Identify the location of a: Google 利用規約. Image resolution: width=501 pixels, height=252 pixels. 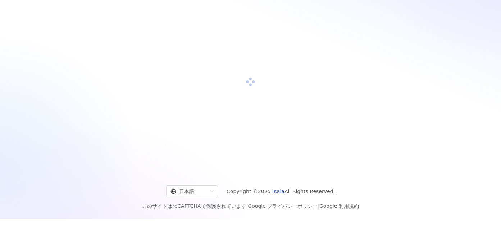
(339, 206).